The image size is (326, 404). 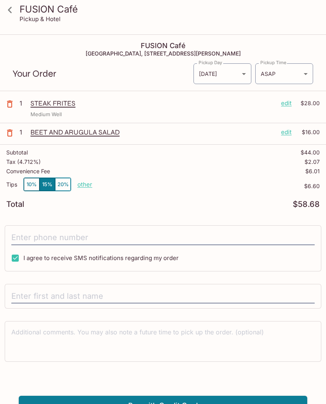 What do you see at coordinates (211, 63) in the screenshot?
I see `label: Pickup Day` at bounding box center [211, 63].